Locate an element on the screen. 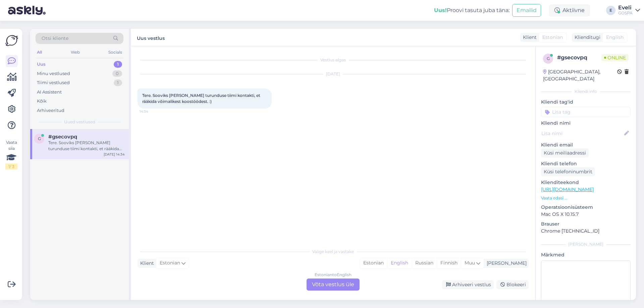 The image size is (644, 308). div: Russian is located at coordinates (424, 263).